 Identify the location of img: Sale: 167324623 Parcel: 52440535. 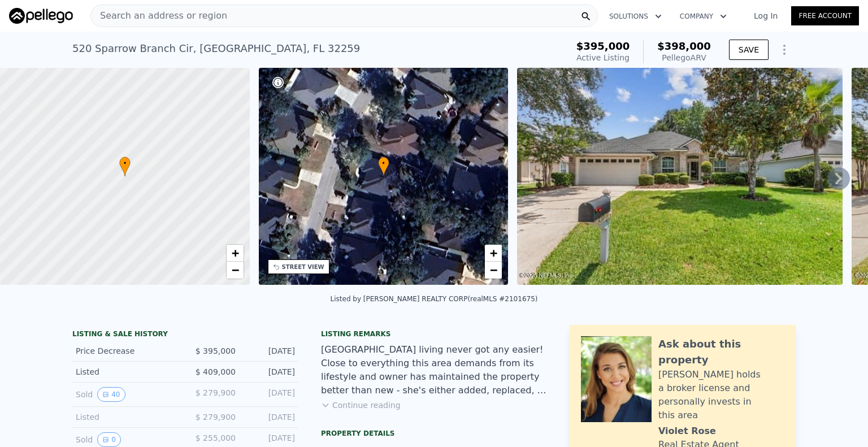
(680, 176).